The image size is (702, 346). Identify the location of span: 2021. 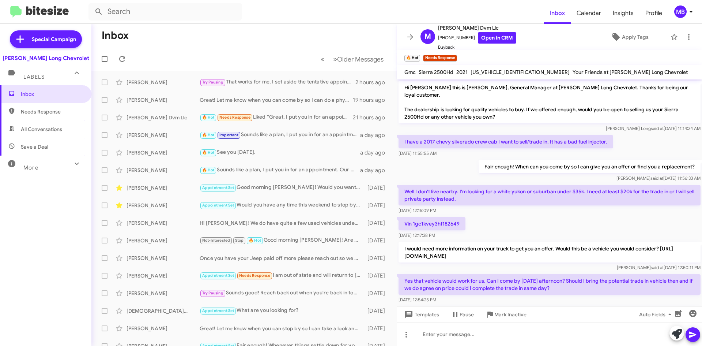
(462, 72).